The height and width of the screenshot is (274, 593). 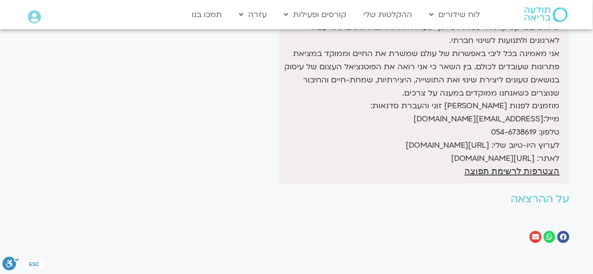 I want to click on div: שיתוף ב facebook, so click(x=563, y=237).